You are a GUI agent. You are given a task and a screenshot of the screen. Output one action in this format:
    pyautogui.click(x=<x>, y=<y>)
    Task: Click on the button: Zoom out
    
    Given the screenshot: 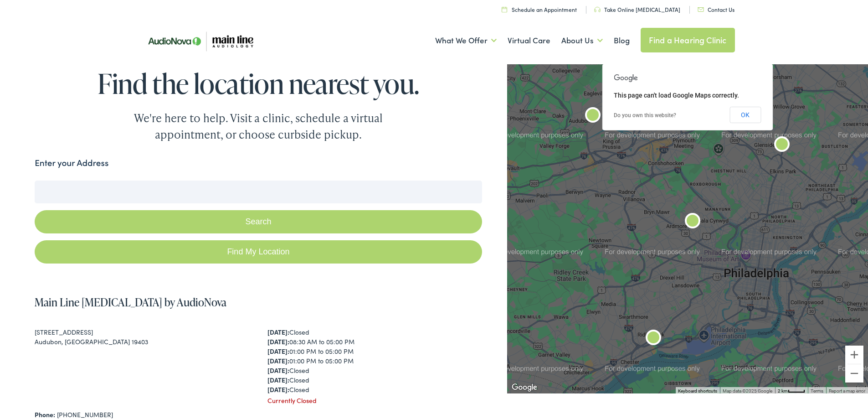 What is the action you would take?
    pyautogui.click(x=854, y=373)
    